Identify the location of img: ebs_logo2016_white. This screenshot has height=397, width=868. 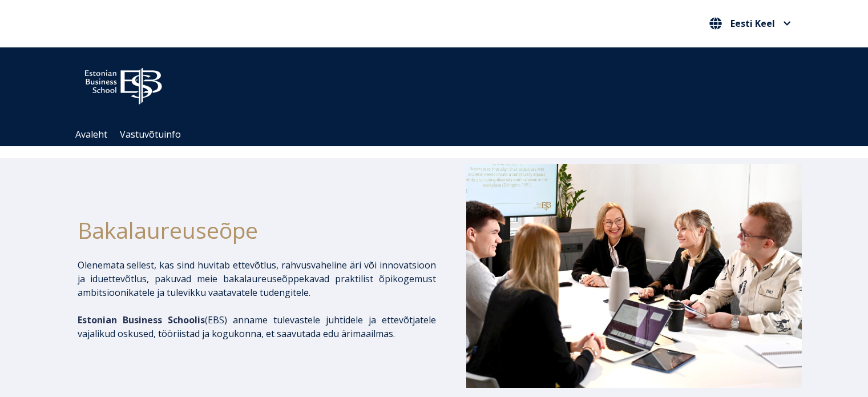
(124, 83).